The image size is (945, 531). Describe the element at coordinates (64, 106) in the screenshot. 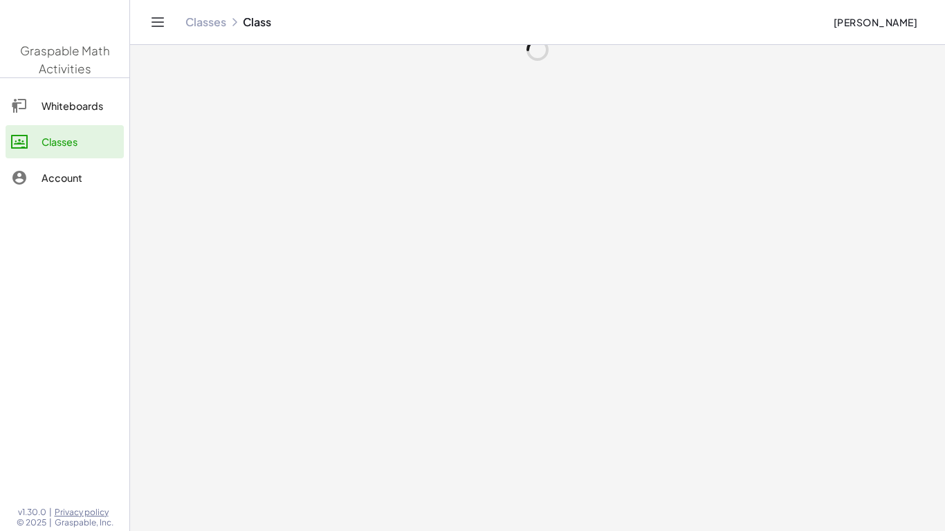

I see `a: Whiteboards` at that location.